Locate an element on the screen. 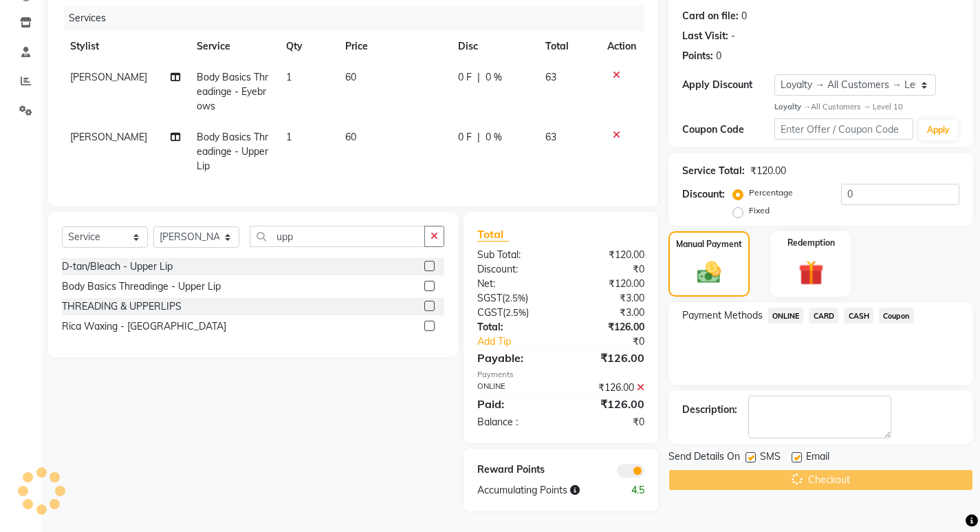 Image resolution: width=980 pixels, height=532 pixels. img: _gift.svg is located at coordinates (811, 272).